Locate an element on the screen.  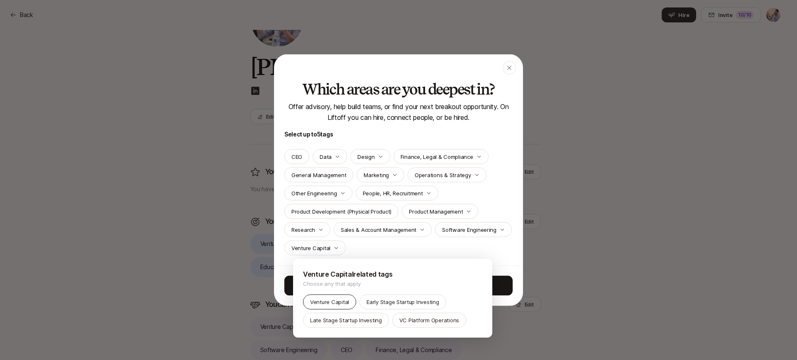
div: VC Platform Operations is located at coordinates (429, 321).